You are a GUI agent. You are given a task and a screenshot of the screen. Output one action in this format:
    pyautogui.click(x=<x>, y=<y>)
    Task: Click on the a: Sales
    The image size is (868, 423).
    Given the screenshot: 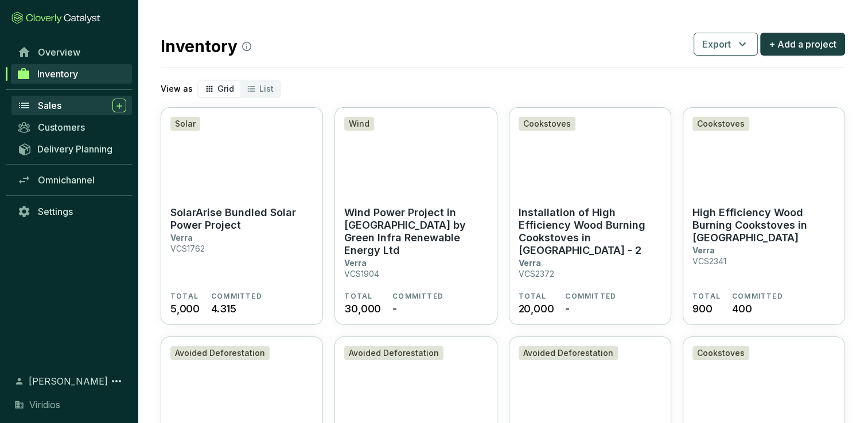 What is the action you would take?
    pyautogui.click(x=72, y=105)
    